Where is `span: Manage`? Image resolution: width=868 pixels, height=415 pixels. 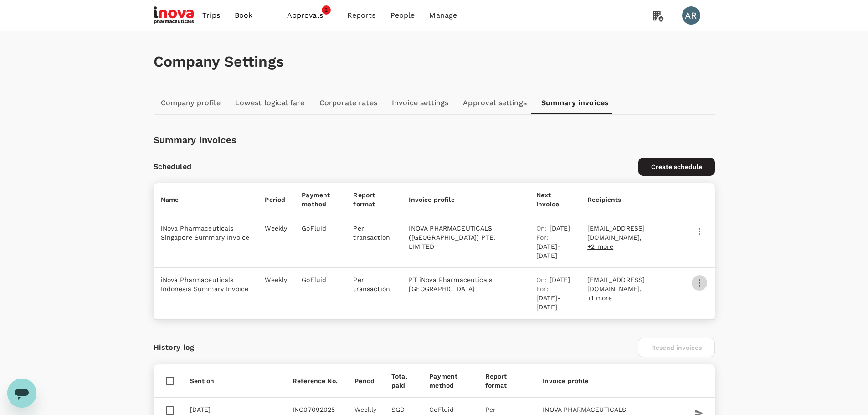 span: Manage is located at coordinates (443, 15).